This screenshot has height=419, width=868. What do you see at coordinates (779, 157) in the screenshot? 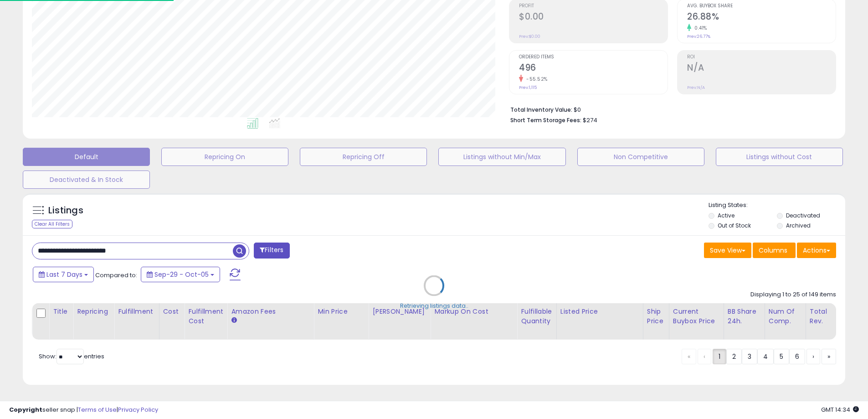
I see `button: Listings without Cost` at bounding box center [779, 157].